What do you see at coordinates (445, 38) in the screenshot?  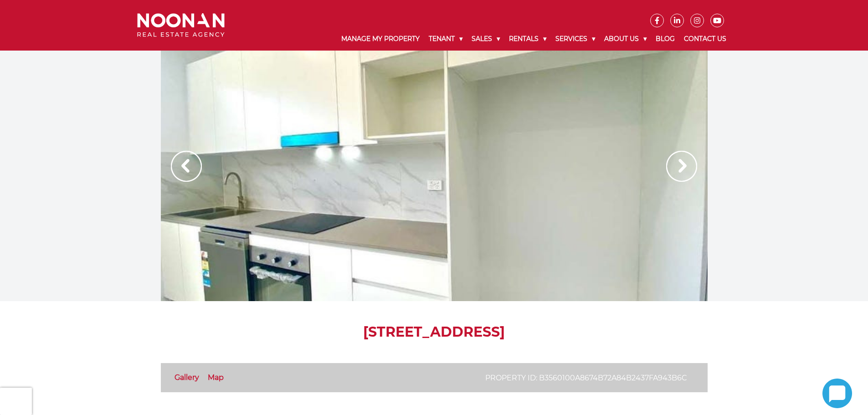 I see `a: Tenant` at bounding box center [445, 38].